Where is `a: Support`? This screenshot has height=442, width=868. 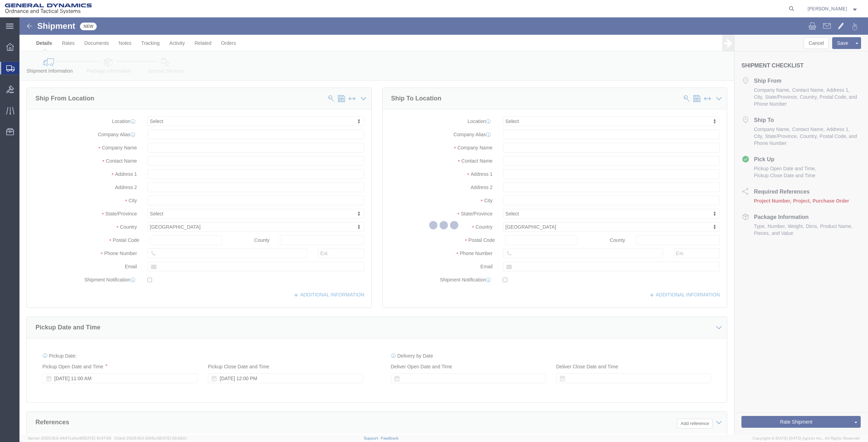 a: Support is located at coordinates (373, 439).